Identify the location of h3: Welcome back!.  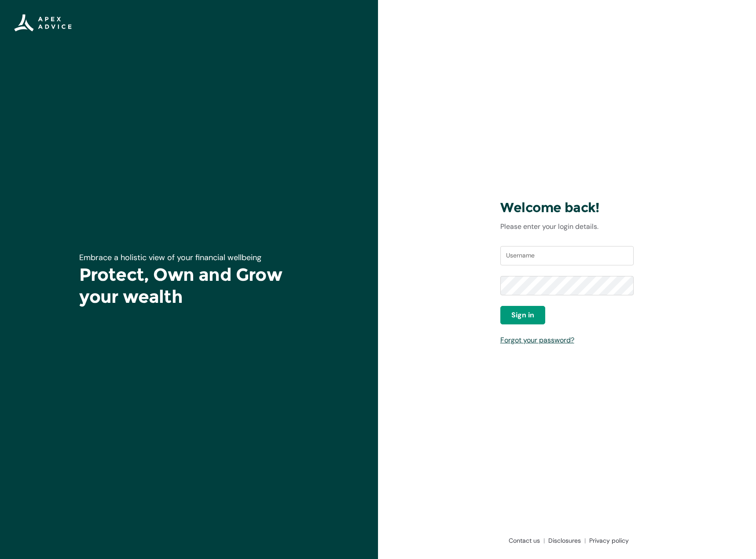
(567, 208).